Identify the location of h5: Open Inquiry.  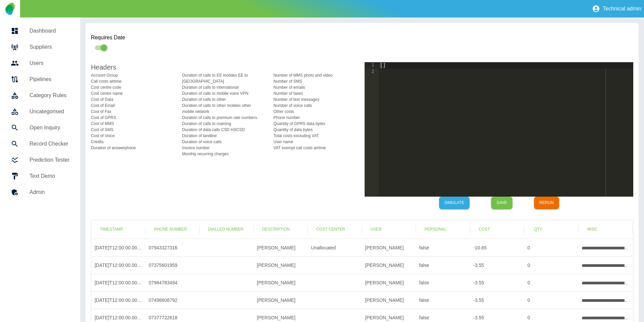
(49, 128).